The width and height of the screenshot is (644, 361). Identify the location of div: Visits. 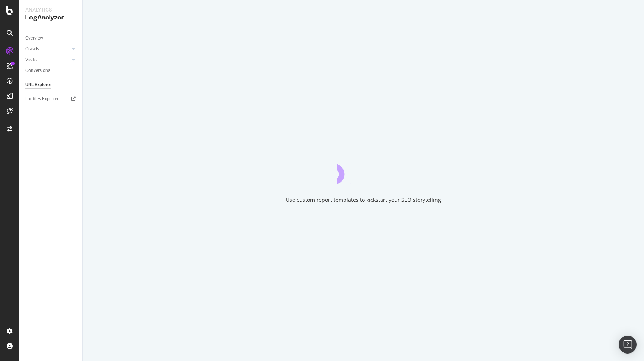
(31, 60).